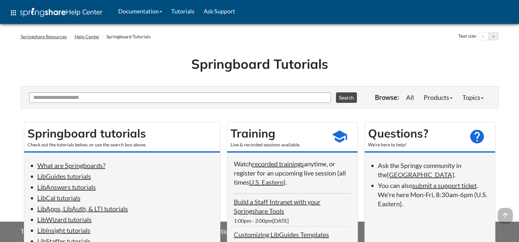 The height and width of the screenshot is (242, 519). I want to click on h2: Springboard tutorials, so click(122, 133).